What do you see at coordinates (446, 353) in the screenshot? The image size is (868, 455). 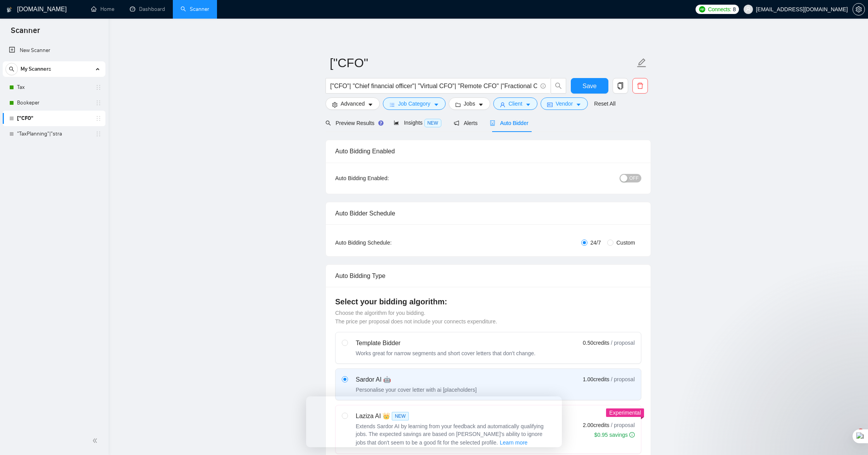 I see `div: Works great for narrow segments and short cover letters that don't change.` at bounding box center [446, 353].